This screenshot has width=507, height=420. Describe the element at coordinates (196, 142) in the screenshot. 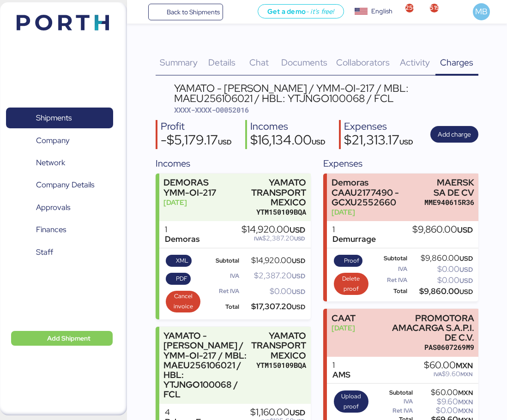

I see `div: -$5,179.17` at that location.